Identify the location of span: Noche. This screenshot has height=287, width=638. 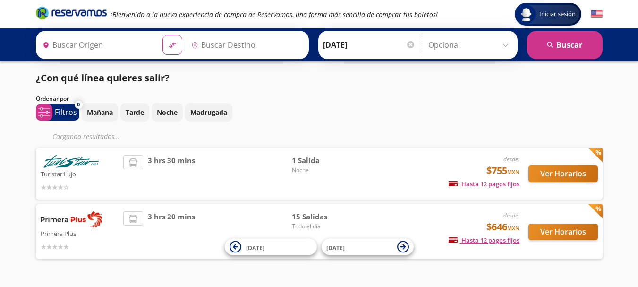
(325, 170).